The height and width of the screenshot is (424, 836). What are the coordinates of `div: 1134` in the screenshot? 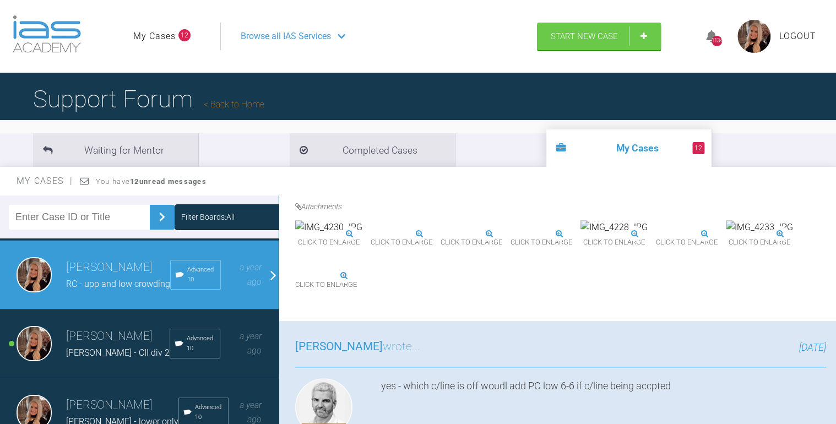 It's located at (716, 41).